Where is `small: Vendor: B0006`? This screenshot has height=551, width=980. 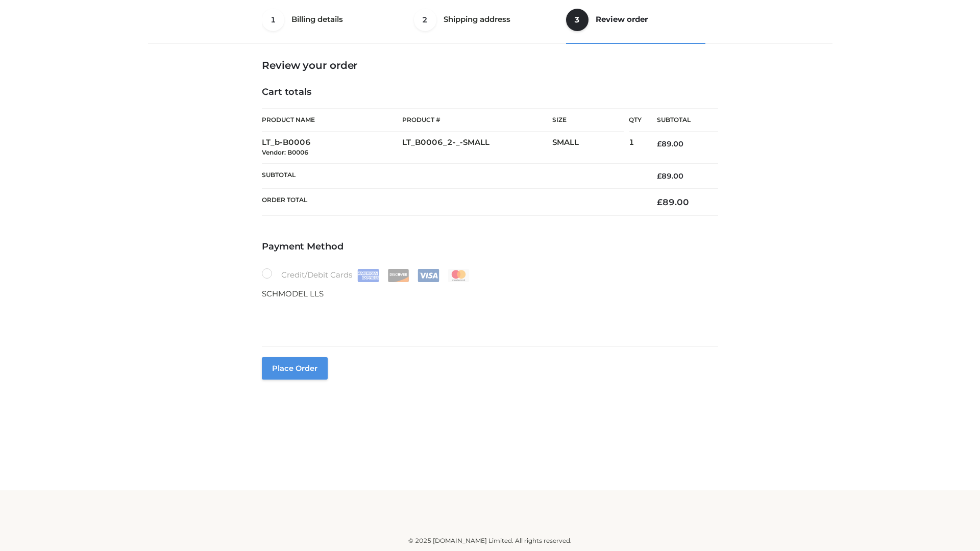
small: Vendor: B0006 is located at coordinates (285, 152).